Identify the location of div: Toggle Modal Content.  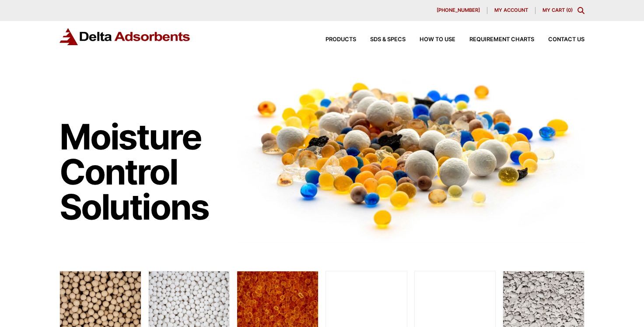
(581, 11).